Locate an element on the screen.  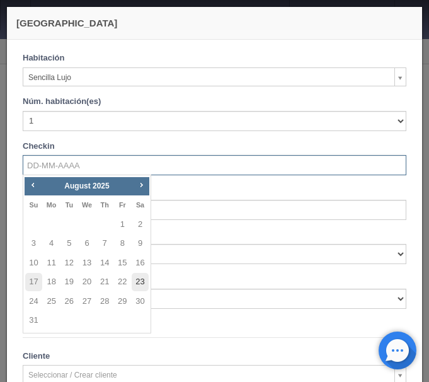
label: Núm. habitación(es) is located at coordinates (62, 101).